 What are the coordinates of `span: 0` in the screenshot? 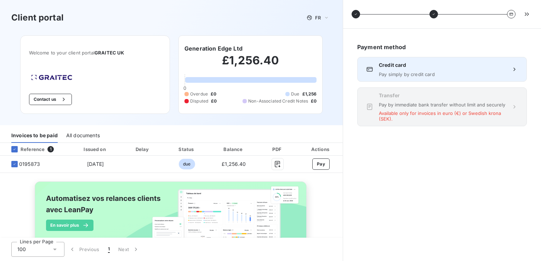 It's located at (185, 88).